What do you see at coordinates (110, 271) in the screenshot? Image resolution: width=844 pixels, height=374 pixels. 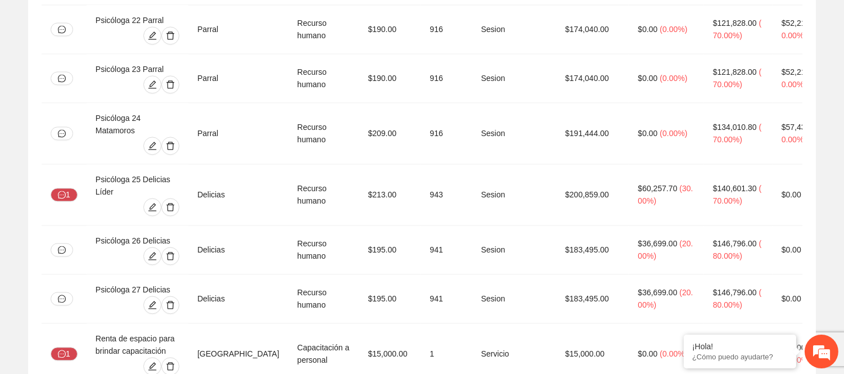 I see `textarea: Escriba su mensaje y pulse “Intro”` at bounding box center [110, 271].